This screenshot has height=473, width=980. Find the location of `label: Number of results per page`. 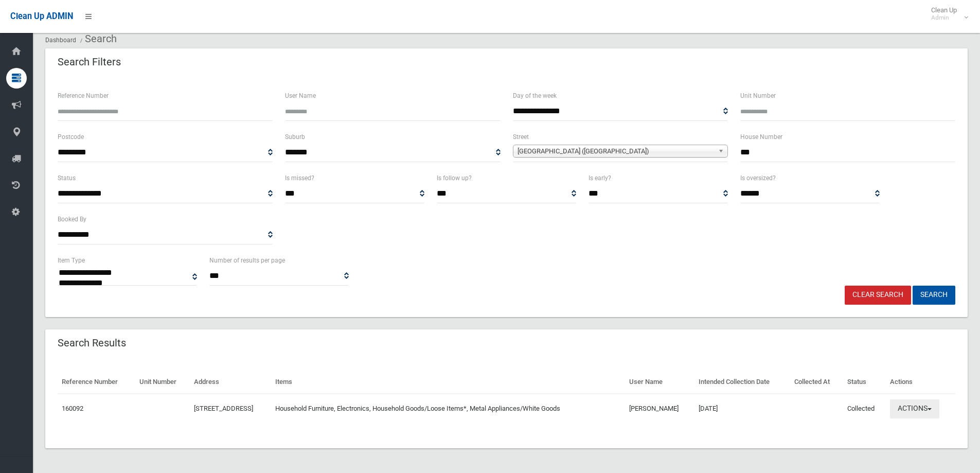

label: Number of results per page is located at coordinates (247, 260).